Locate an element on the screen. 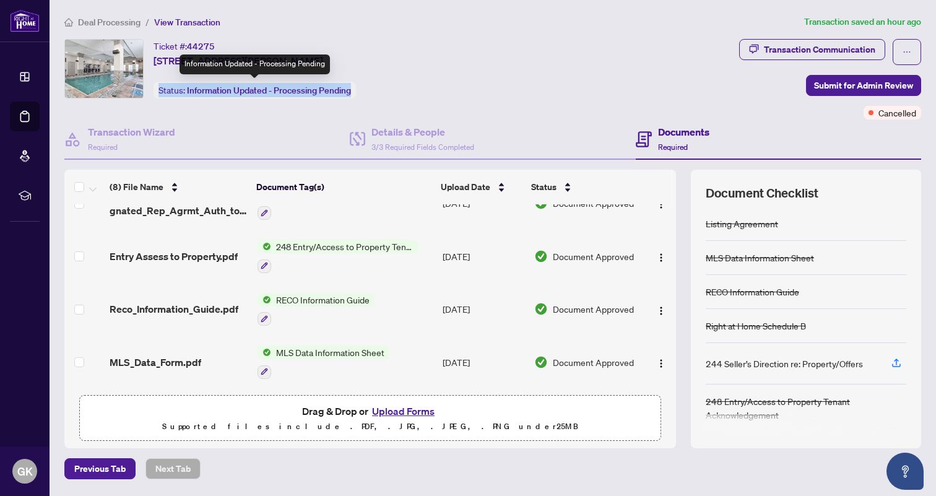  span: home is located at coordinates (69, 22).